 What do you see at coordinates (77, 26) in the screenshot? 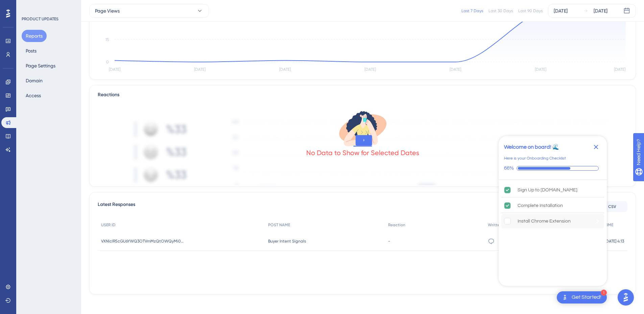
I see `div: GET /en/articles/15919-data-axle-is-the-industry-leader → 500` at bounding box center [77, 26].